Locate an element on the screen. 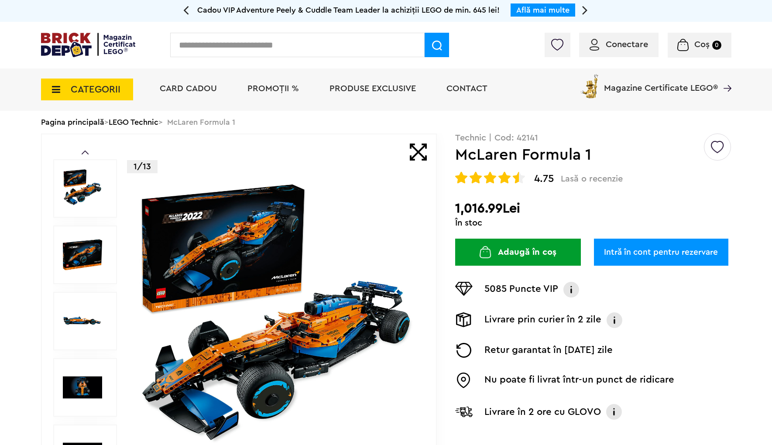 This screenshot has height=445, width=772. a: Card Cadou is located at coordinates (188, 89).